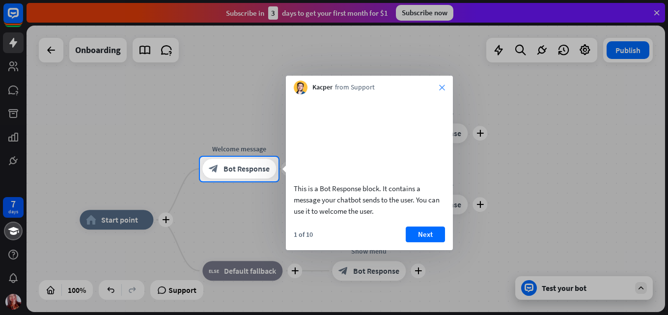 This screenshot has height=315, width=668. I want to click on i: block_bot_response, so click(214, 169).